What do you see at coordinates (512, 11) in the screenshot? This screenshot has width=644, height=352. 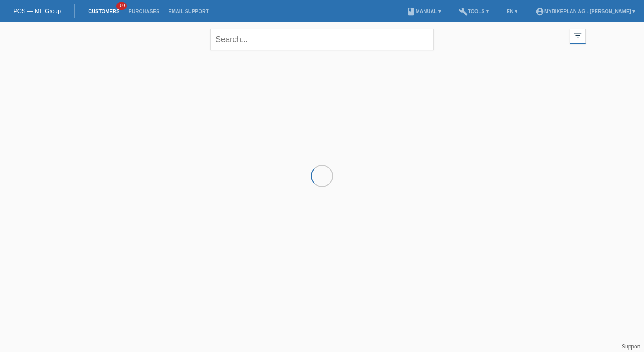 I see `a: EN ▾` at bounding box center [512, 11].